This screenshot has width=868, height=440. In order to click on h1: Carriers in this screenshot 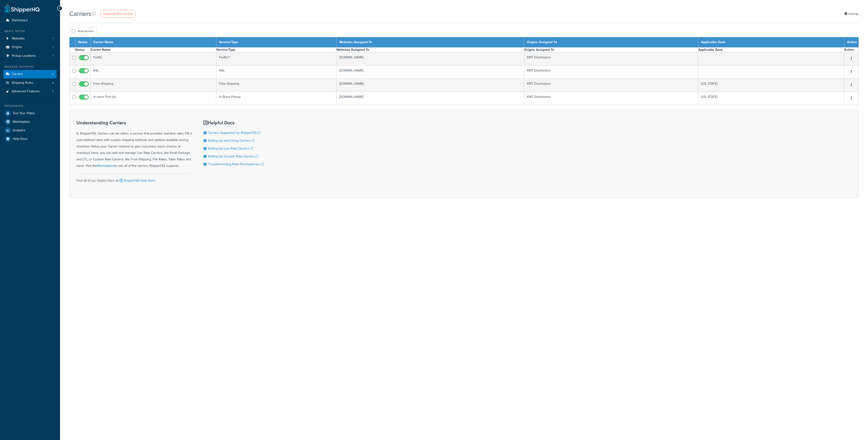, I will do `click(81, 14)`.